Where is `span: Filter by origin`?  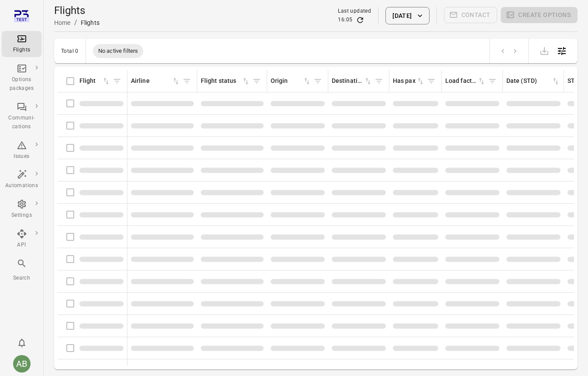
span: Filter by origin is located at coordinates (318, 81).